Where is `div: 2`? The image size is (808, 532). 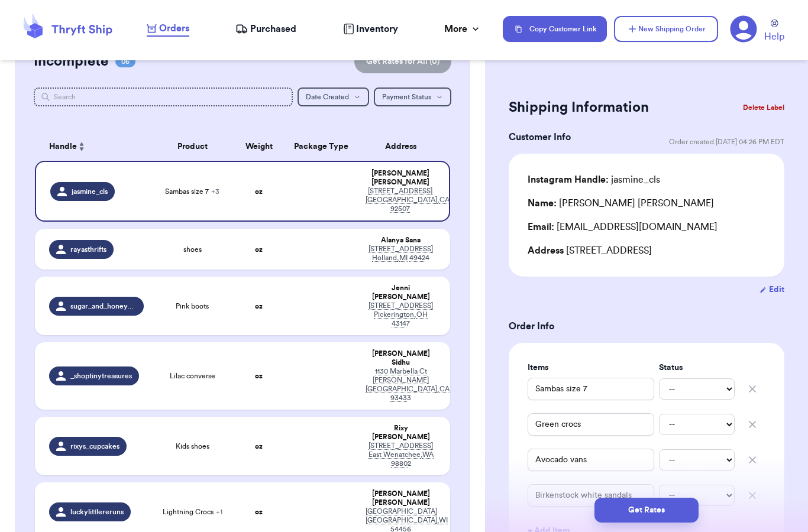
div: 2 is located at coordinates (401, 455).